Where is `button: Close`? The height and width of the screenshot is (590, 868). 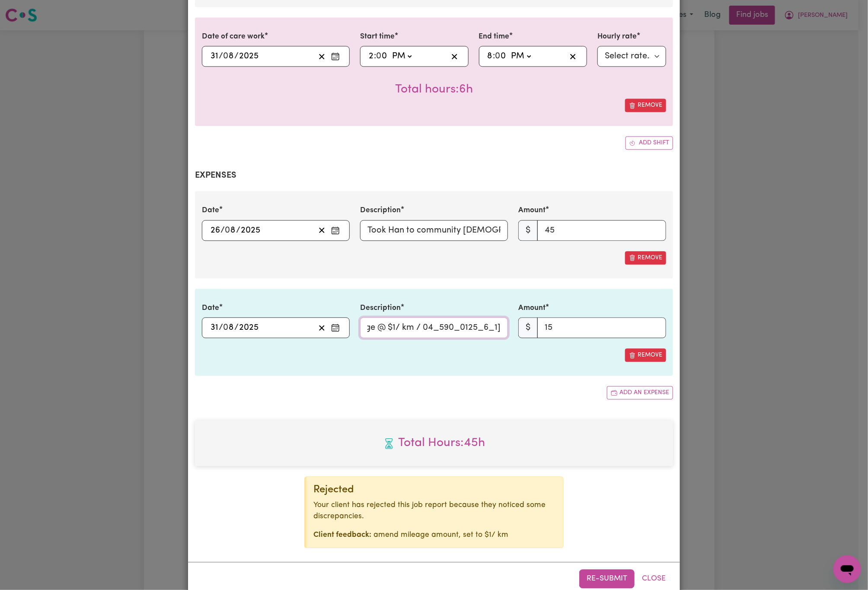 button: Close is located at coordinates (654, 579).